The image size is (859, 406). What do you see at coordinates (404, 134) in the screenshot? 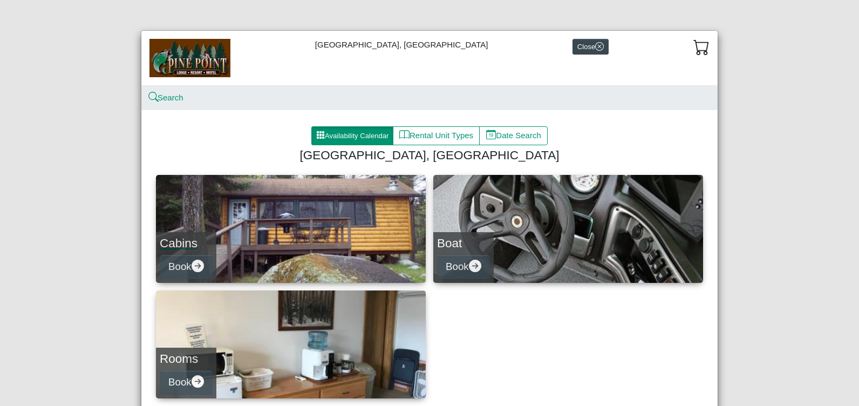
I see `svg: book` at bounding box center [404, 134].